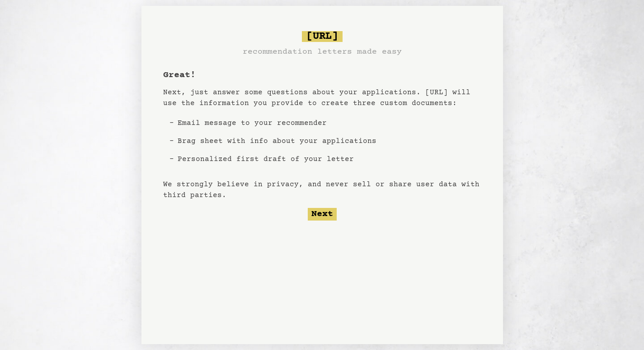 This screenshot has height=350, width=644. What do you see at coordinates (180, 75) in the screenshot?
I see `h1: Great!` at bounding box center [180, 75].